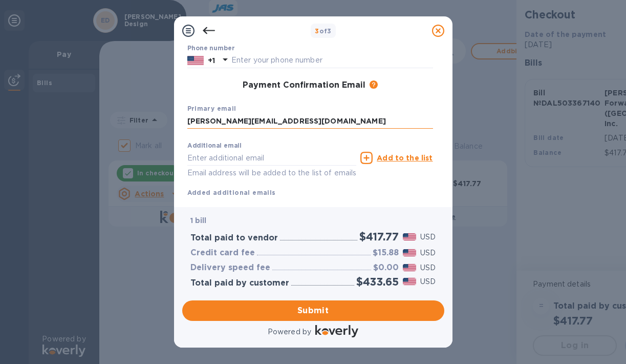 Image resolution: width=626 pixels, height=364 pixels. I want to click on img: US, so click(196, 61).